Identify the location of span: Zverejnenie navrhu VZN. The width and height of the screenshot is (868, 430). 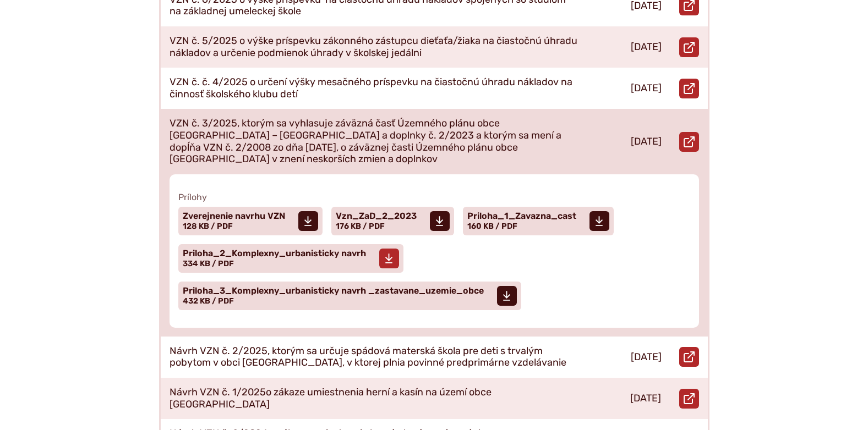
(234, 217).